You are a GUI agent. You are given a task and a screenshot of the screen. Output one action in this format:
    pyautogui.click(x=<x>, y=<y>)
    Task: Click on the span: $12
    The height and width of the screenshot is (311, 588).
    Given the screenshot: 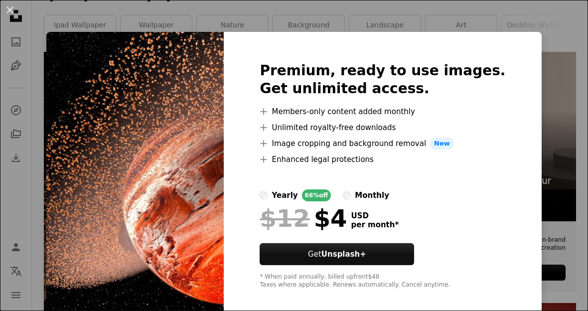 What is the action you would take?
    pyautogui.click(x=285, y=218)
    